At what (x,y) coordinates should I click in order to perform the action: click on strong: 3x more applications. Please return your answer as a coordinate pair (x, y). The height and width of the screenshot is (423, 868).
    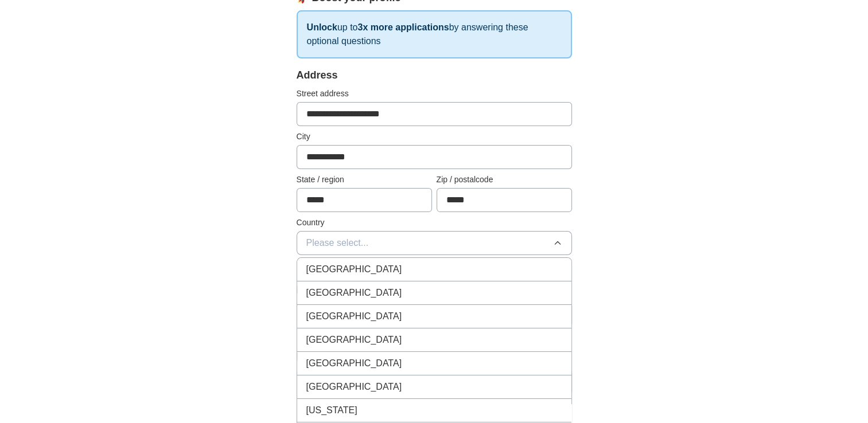
    Looking at the image, I should click on (403, 27).